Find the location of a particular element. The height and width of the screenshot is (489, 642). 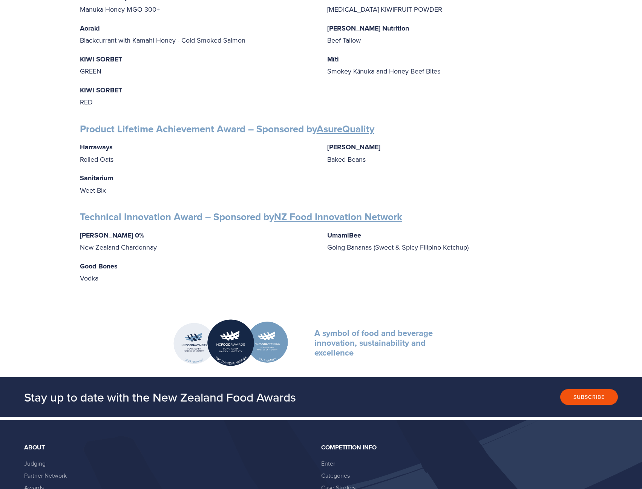

p: Going Bananas (Sweet & Spicy Filipino Ketchup) is located at coordinates (445, 241).